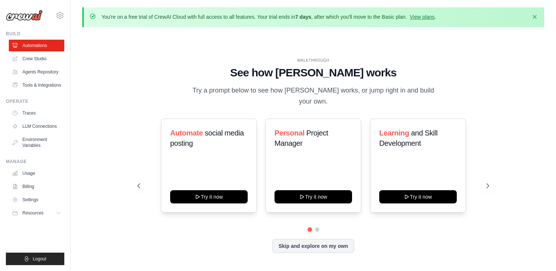 This screenshot has width=556, height=271. What do you see at coordinates (36, 200) in the screenshot?
I see `a: Settings` at bounding box center [36, 200].